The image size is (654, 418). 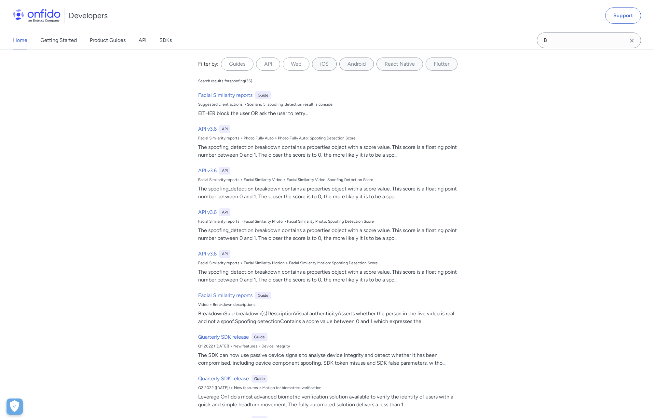 I want to click on label: Flutter, so click(x=442, y=64).